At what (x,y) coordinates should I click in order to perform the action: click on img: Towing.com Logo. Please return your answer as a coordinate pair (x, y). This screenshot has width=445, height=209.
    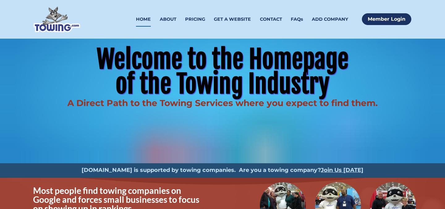
    Looking at the image, I should click on (57, 19).